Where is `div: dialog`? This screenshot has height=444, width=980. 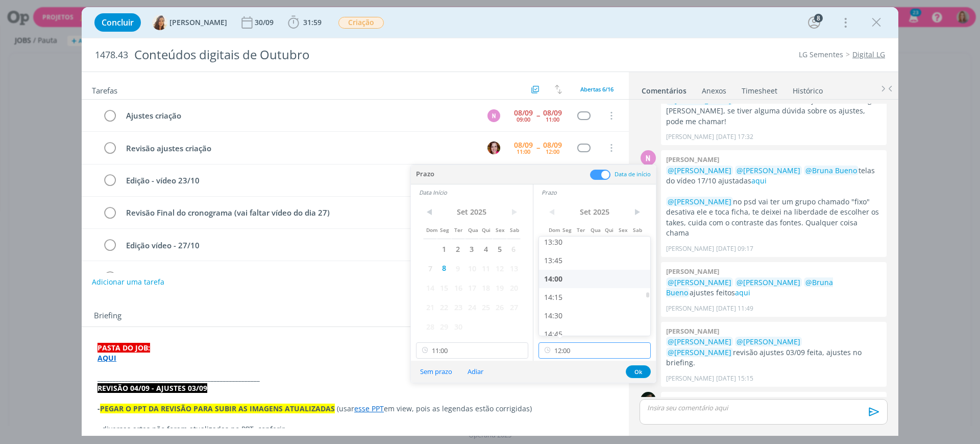 div: dialog is located at coordinates (490, 221).